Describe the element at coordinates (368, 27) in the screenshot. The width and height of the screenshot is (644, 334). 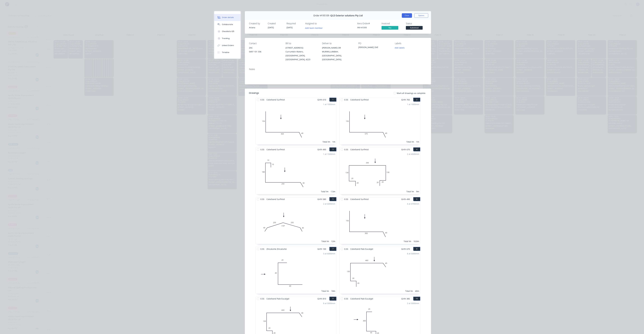
I see `div: INV-41593` at that location.